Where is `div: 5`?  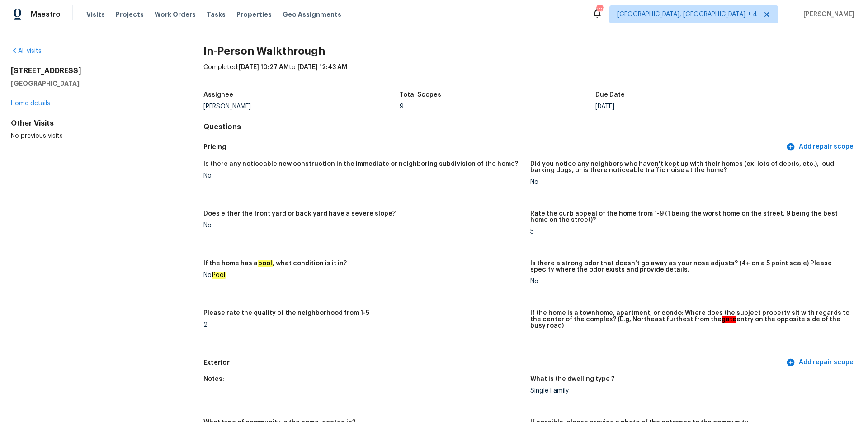 div: 5 is located at coordinates (690, 232).